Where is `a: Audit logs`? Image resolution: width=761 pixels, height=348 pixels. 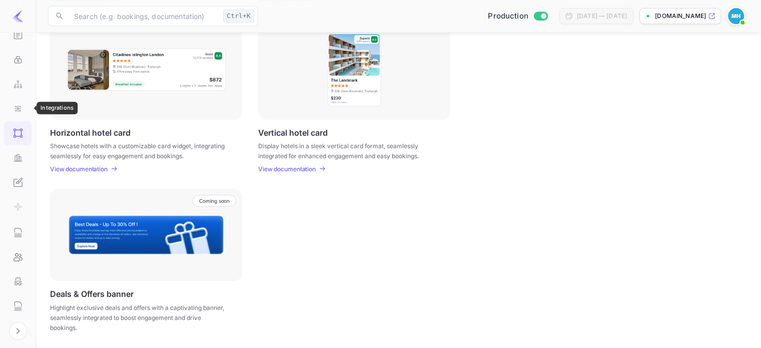
a: Audit logs is located at coordinates (18, 305).